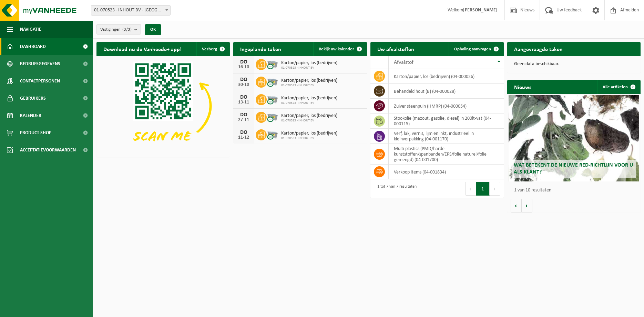  Describe the element at coordinates (244, 102) in the screenshot. I see `div: 13-11` at that location.